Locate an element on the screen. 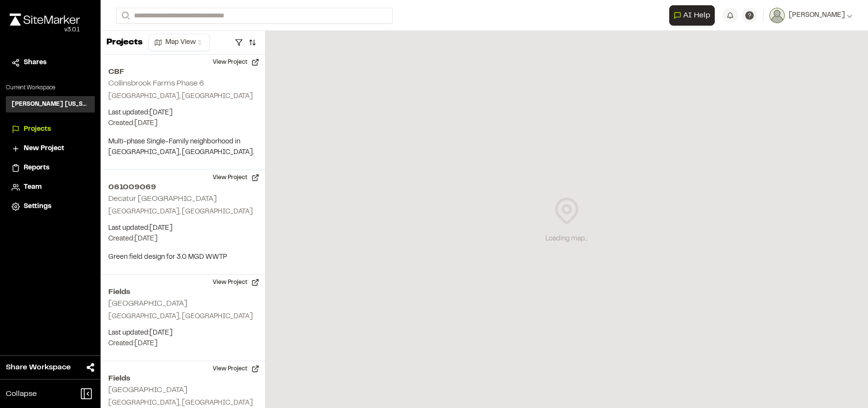 Image resolution: width=868 pixels, height=408 pixels. div: Loading map... is located at coordinates (567, 239).